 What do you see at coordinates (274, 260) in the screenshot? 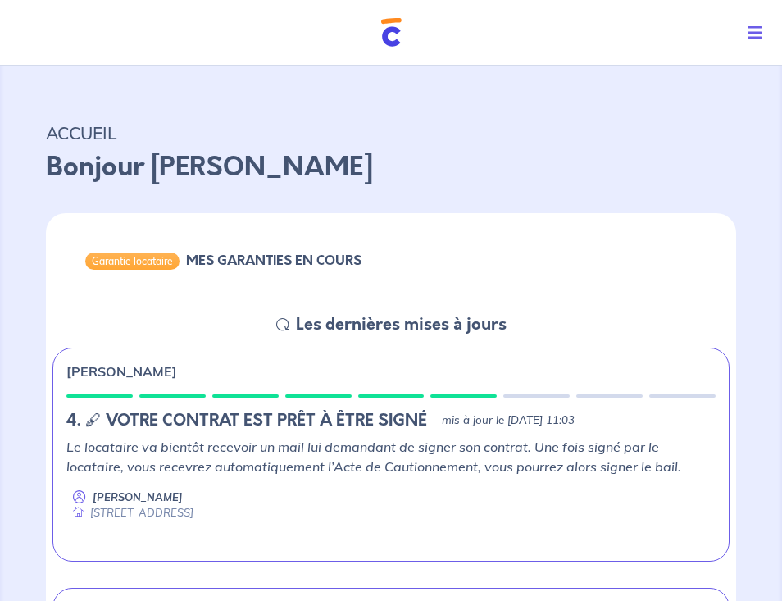
I see `h6: MES GARANTIES EN COURS` at bounding box center [274, 260].